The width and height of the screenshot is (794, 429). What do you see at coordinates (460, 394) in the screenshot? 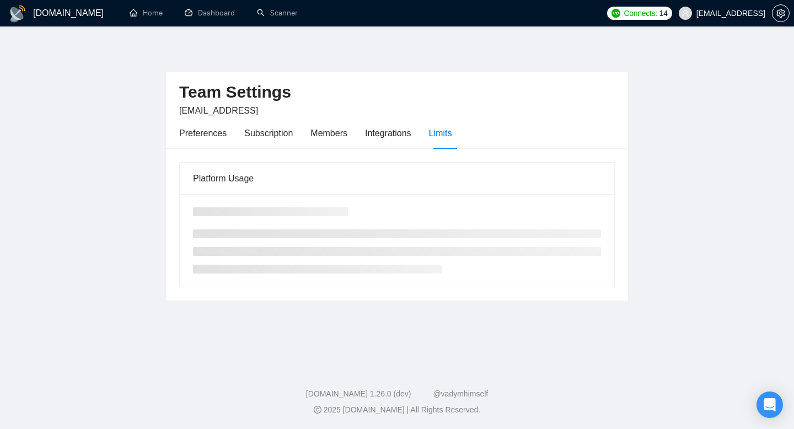
I see `a: @vadymhimself` at bounding box center [460, 394].